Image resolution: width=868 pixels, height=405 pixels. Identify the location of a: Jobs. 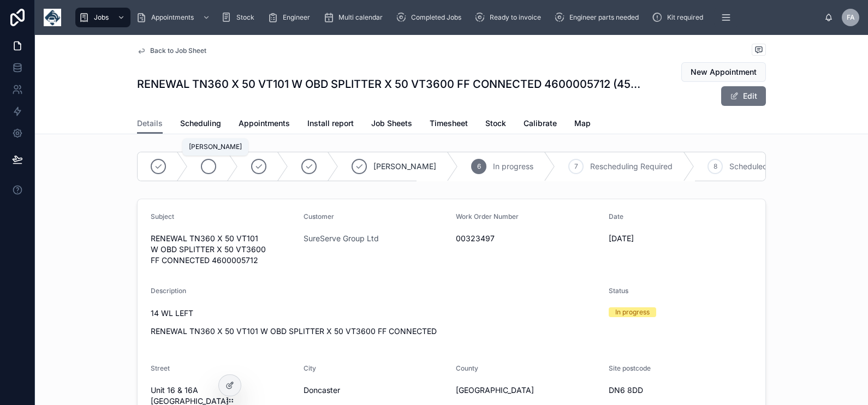
(102, 17).